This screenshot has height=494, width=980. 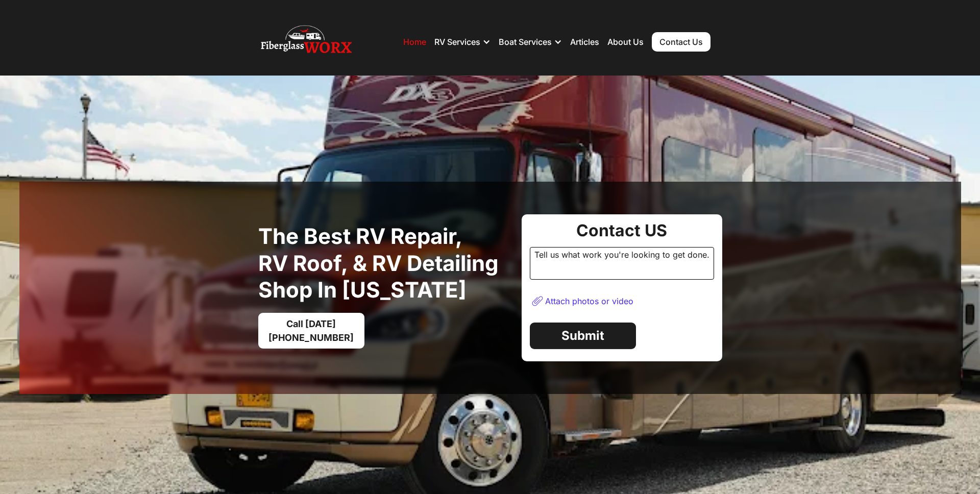 I want to click on a: Submit, so click(x=583, y=336).